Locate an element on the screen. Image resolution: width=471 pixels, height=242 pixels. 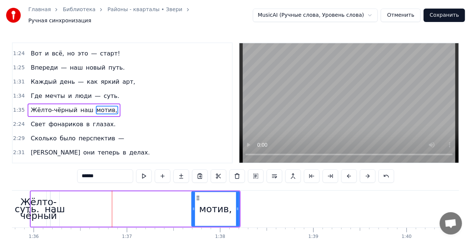
span: старт! is located at coordinates (110, 53).